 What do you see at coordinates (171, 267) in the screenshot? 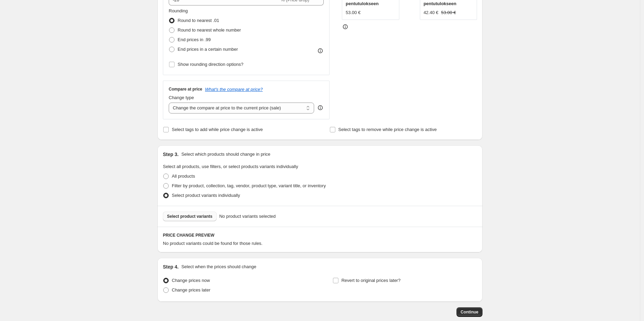
I see `h2: Step 4.` at bounding box center [171, 267].